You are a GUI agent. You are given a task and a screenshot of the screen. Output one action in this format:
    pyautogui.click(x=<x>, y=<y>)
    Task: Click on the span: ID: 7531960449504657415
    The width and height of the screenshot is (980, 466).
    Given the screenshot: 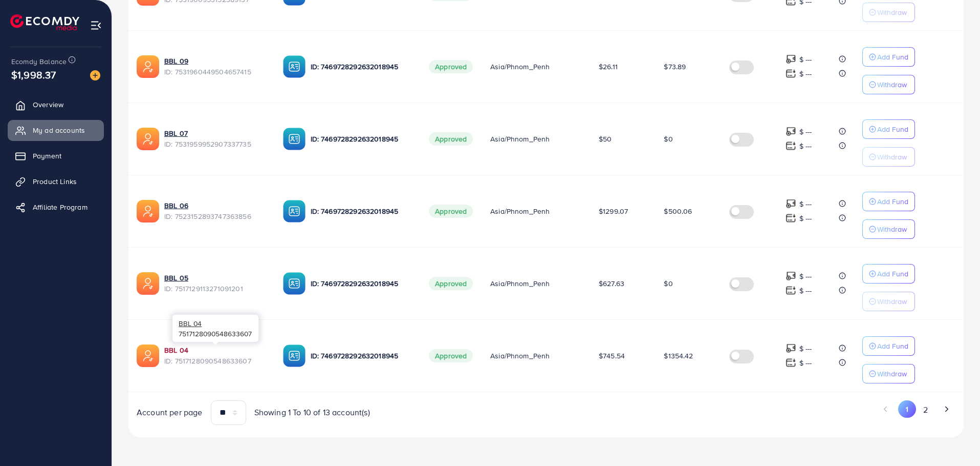 What is the action you would take?
    pyautogui.click(x=216, y=72)
    